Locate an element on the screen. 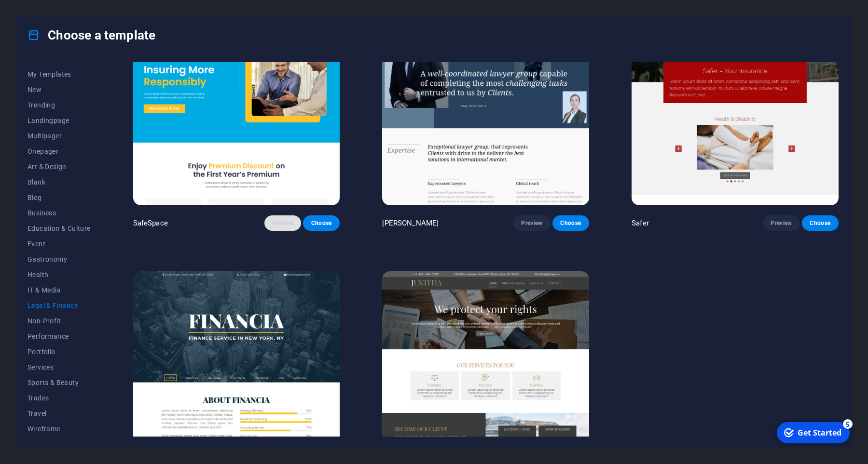  p: Safer is located at coordinates (641, 223).